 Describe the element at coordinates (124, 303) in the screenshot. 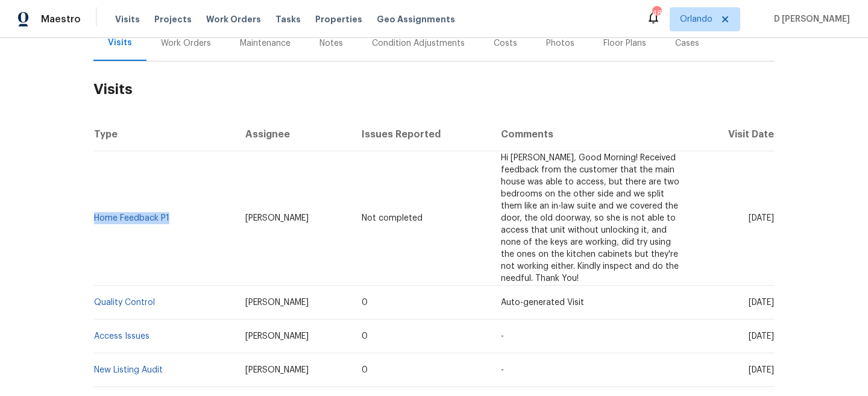

I see `a: Quality Control` at that location.